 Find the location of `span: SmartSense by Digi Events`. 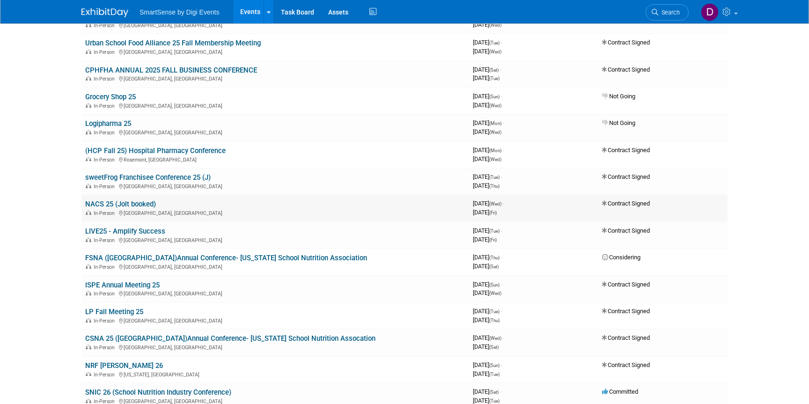

span: SmartSense by Digi Events is located at coordinates (179, 12).